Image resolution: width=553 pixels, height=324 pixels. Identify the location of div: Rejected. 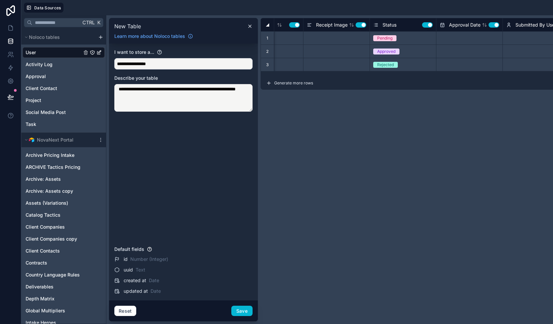
(385, 65).